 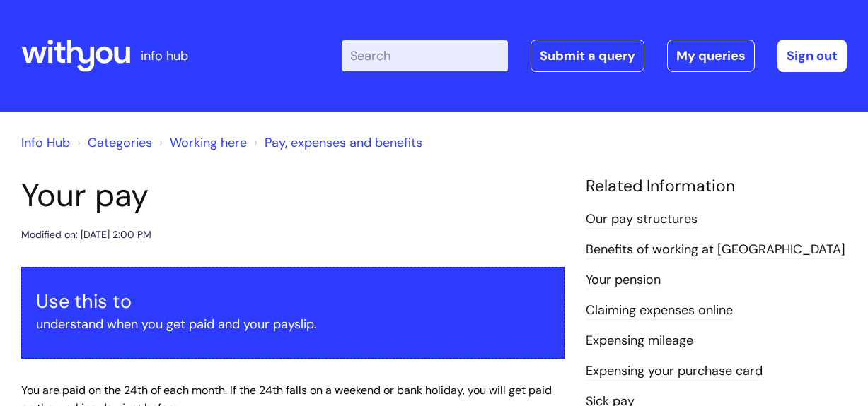 I want to click on p: understand when you get paid and your payslip., so click(x=293, y=324).